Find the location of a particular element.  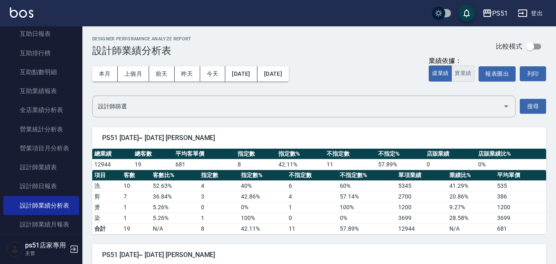

td: 42.11% is located at coordinates (263, 229).